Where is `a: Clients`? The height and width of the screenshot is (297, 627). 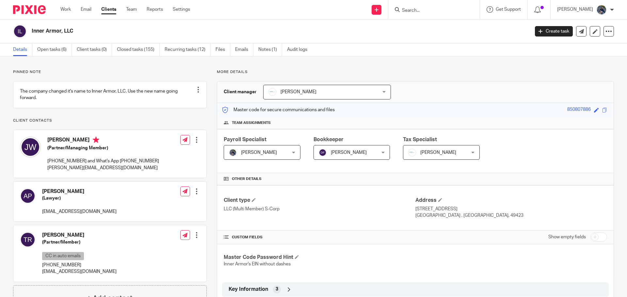
a: Clients is located at coordinates (109, 9).